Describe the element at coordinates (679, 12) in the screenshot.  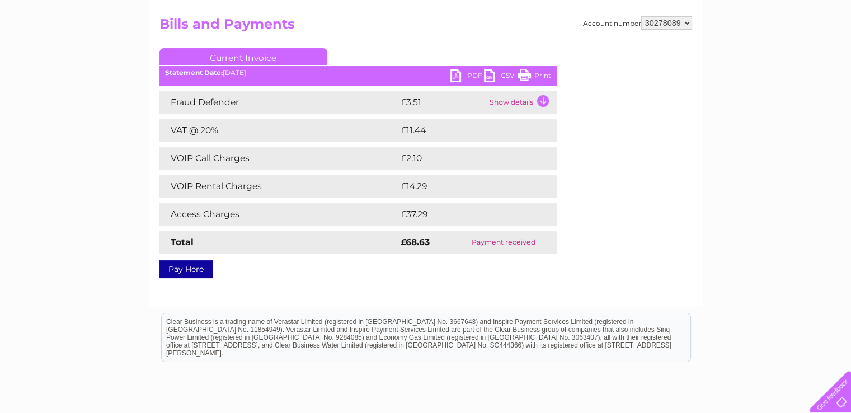
I see `span: 0333 014 3131` at that location.